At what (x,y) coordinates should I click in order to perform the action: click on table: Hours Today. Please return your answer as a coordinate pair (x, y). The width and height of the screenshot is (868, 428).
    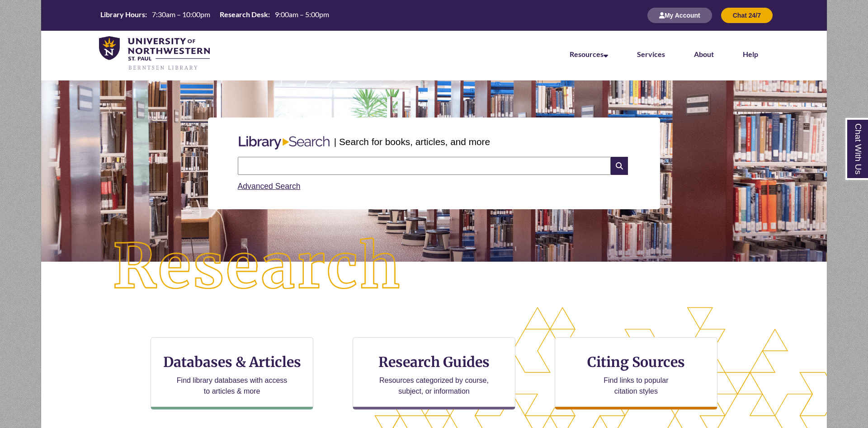
    Looking at the image, I should click on (215, 15).